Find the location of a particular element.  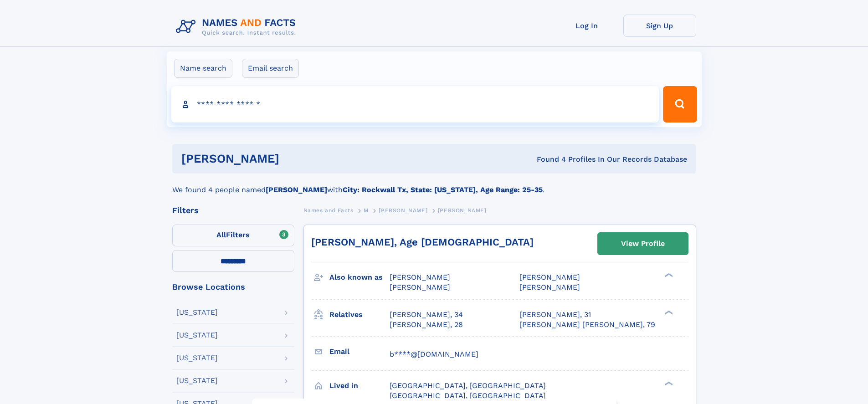

a: Sign Up is located at coordinates (660, 26).